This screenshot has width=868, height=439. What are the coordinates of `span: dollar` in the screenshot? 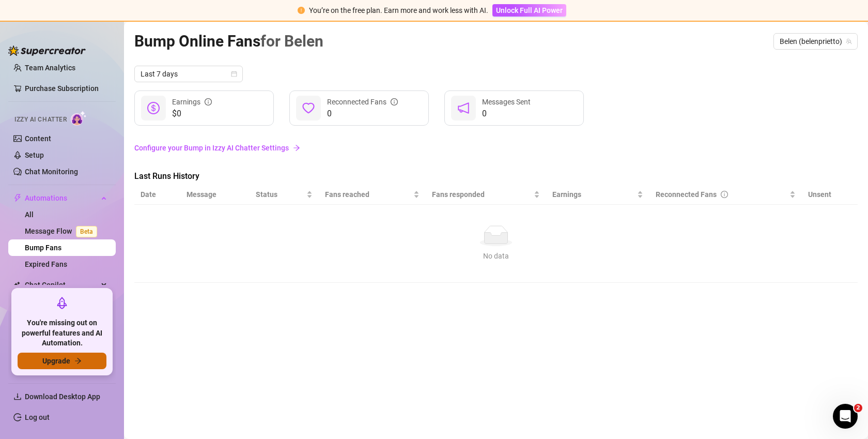 It's located at (153, 108).